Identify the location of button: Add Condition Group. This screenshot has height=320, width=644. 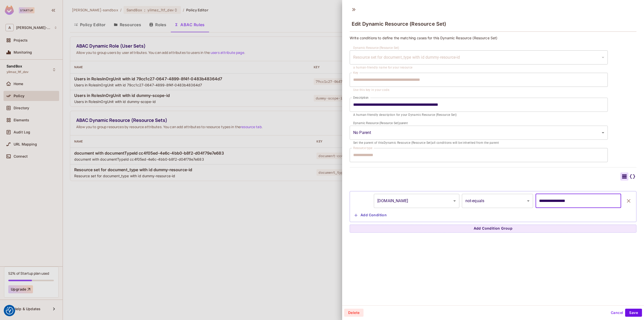
(493, 229).